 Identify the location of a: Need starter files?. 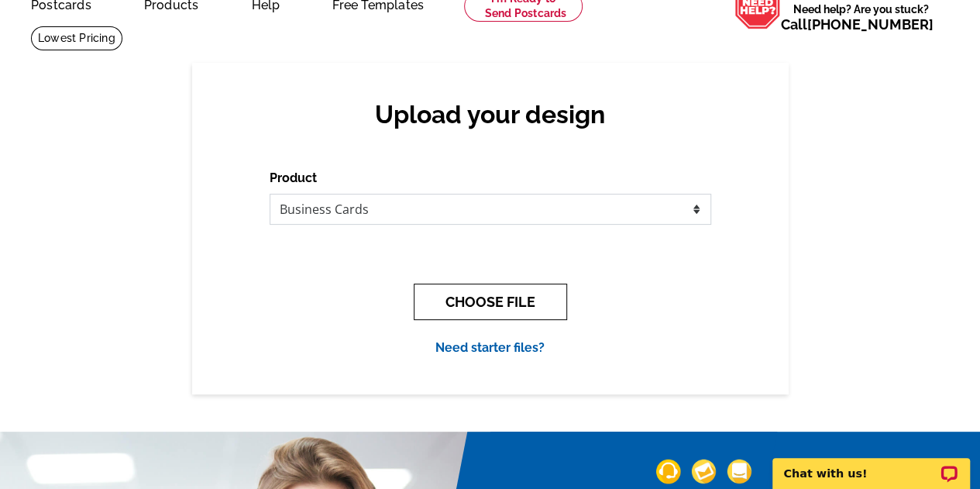
(490, 347).